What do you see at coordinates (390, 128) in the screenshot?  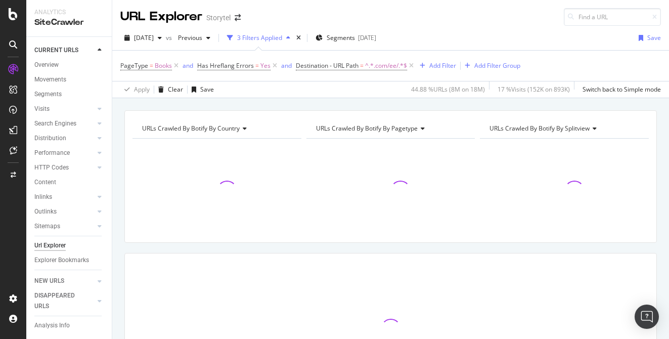 I see `h4: URLs Crawled By Botify By pagetype` at bounding box center [390, 128].